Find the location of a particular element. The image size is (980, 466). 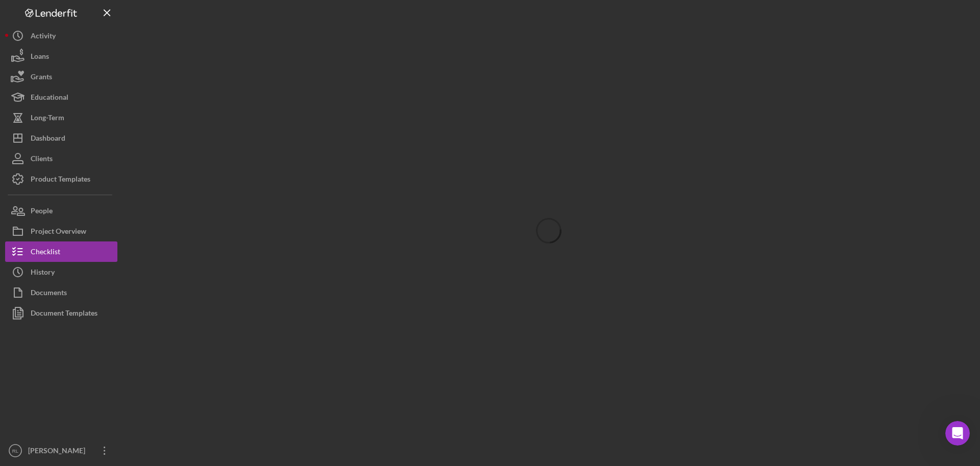

button: Long-Term is located at coordinates (62, 117).